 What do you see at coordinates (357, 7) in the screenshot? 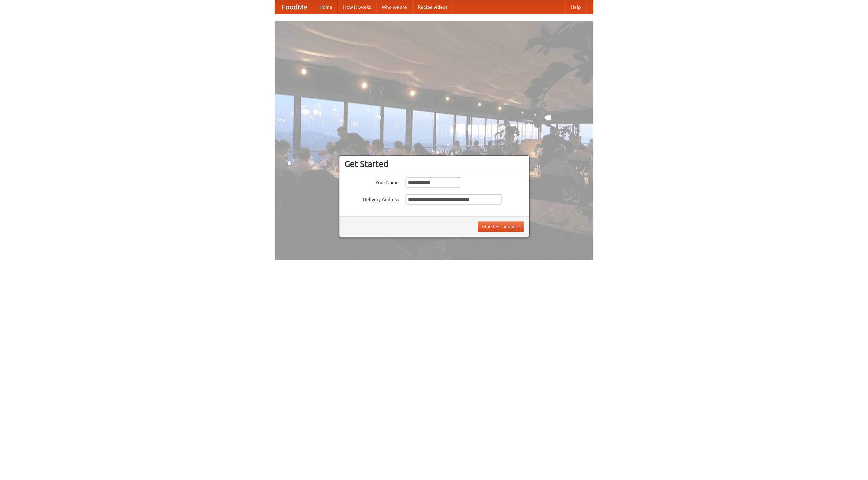
I see `a: How it works` at bounding box center [357, 7].